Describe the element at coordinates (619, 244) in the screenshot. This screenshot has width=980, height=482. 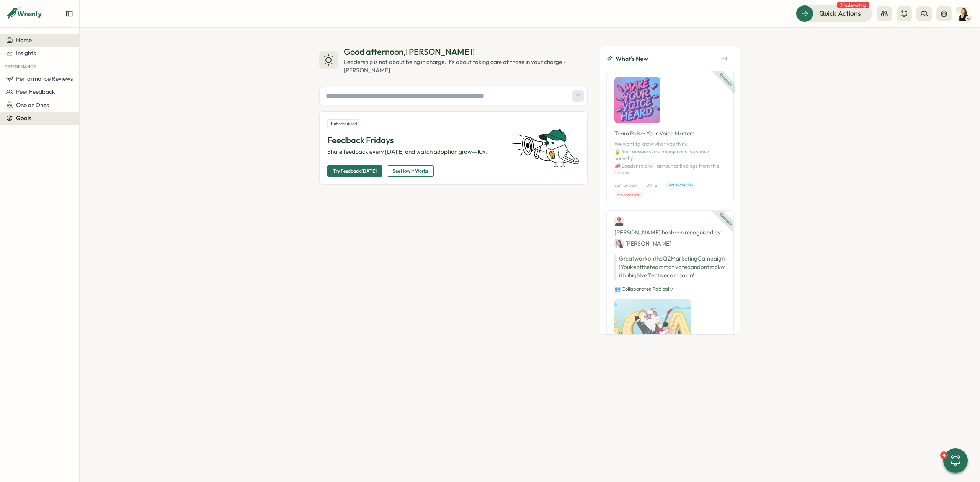
I see `img: Jane` at that location.